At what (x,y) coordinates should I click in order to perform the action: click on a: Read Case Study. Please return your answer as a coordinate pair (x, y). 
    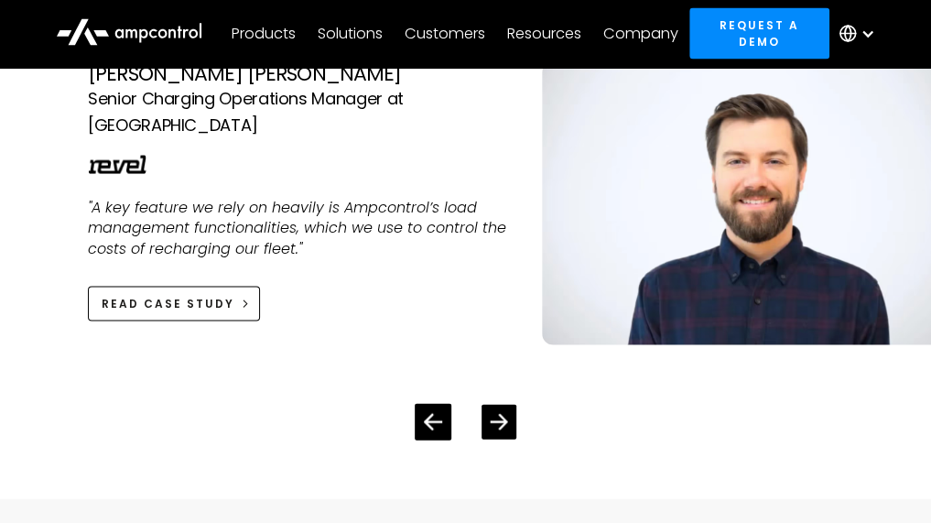
    Looking at the image, I should click on (174, 303).